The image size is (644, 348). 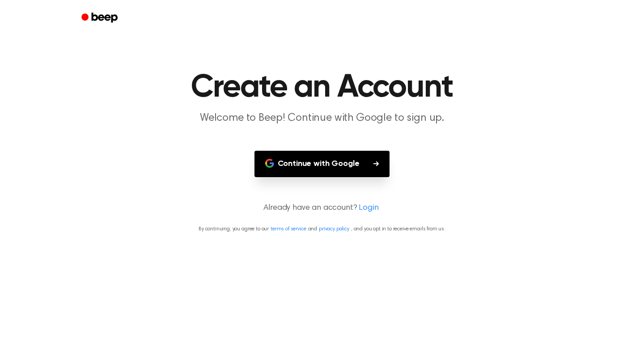 I want to click on a: Beep, so click(x=100, y=18).